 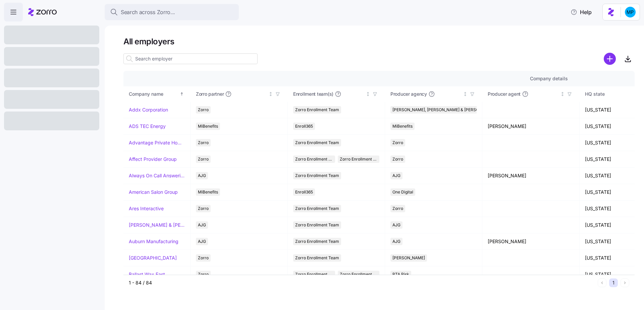 I want to click on a: Ares Interactive, so click(x=146, y=209).